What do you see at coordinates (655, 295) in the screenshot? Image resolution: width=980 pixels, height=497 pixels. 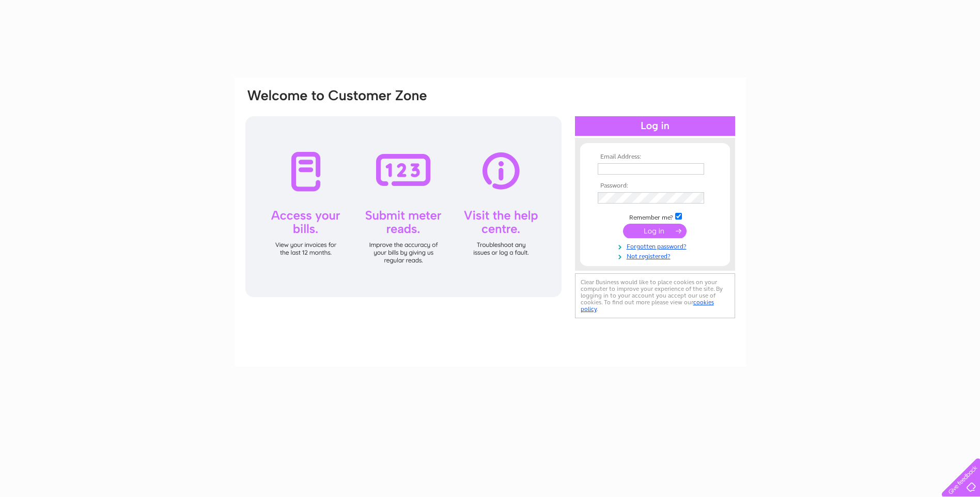 I see `div: Clear Business would like to place cookies on your computer to improve your experience of the sit...` at bounding box center [655, 295].